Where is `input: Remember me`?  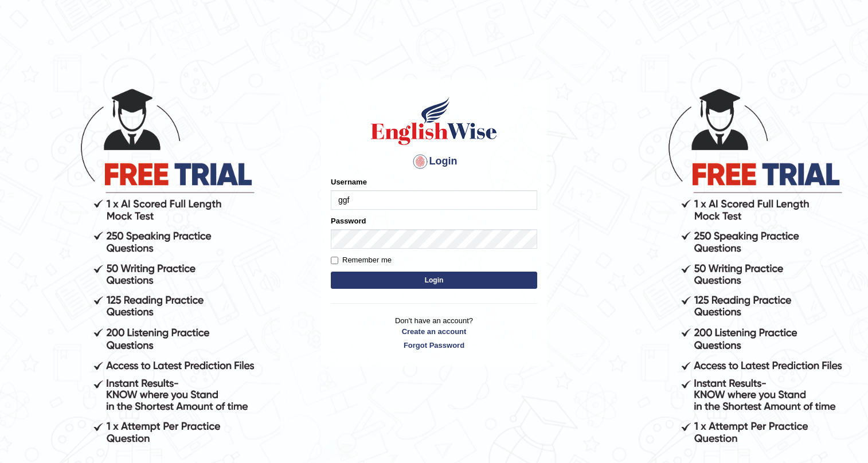
input: Remember me is located at coordinates (334, 260).